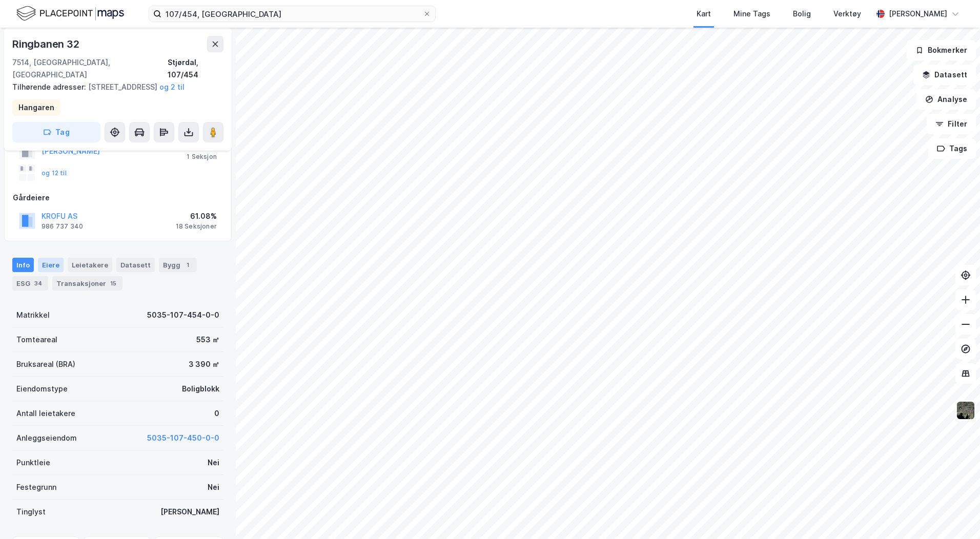 The height and width of the screenshot is (539, 980). Describe the element at coordinates (33, 315) in the screenshot. I see `div: Matrikkel` at that location.